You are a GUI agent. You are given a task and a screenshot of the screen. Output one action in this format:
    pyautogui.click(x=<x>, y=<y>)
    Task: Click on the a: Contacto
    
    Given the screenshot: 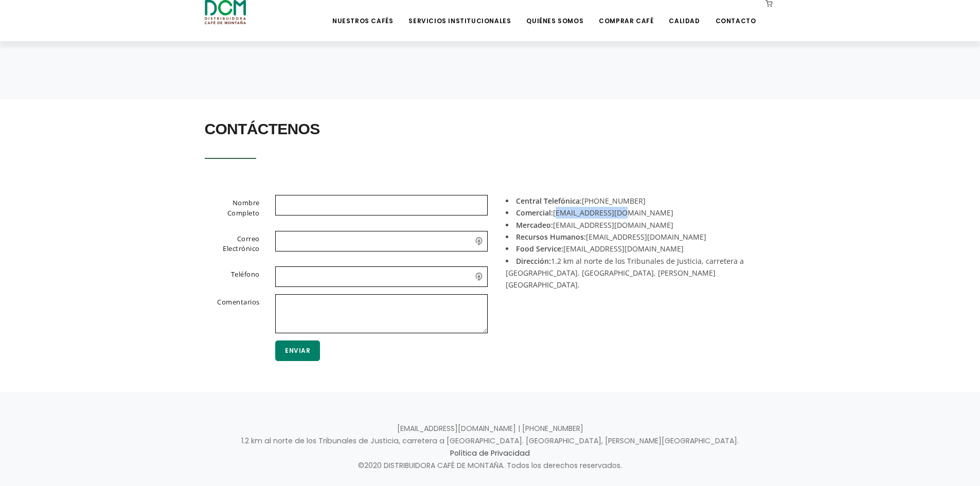 What is the action you would take?
    pyautogui.click(x=736, y=13)
    